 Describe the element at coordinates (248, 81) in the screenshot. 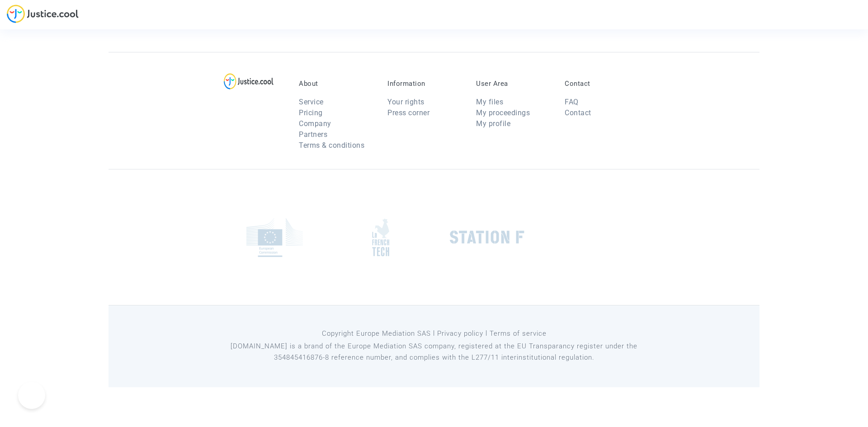

I see `img: logo-lg.svg` at that location.